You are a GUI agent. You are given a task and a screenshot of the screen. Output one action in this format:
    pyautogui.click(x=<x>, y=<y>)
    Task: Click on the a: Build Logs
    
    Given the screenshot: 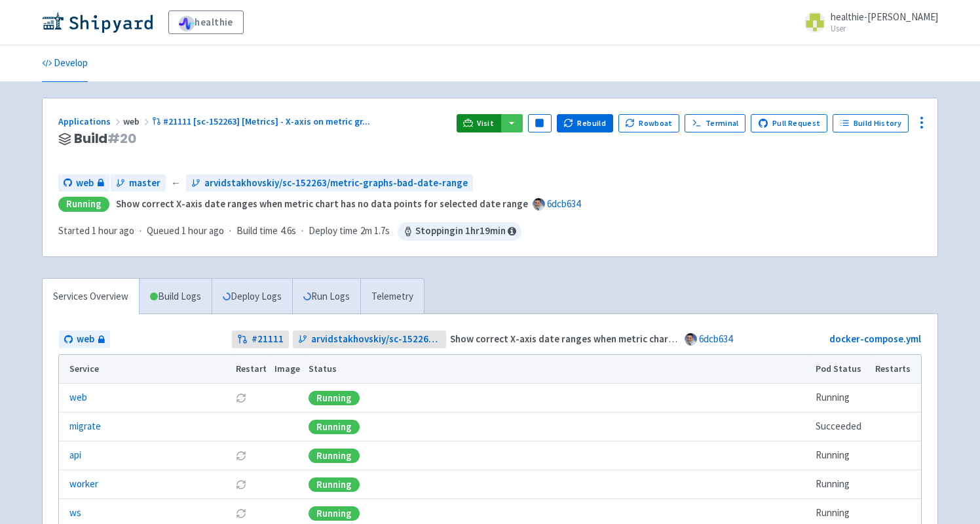 What is the action you would take?
    pyautogui.click(x=175, y=296)
    